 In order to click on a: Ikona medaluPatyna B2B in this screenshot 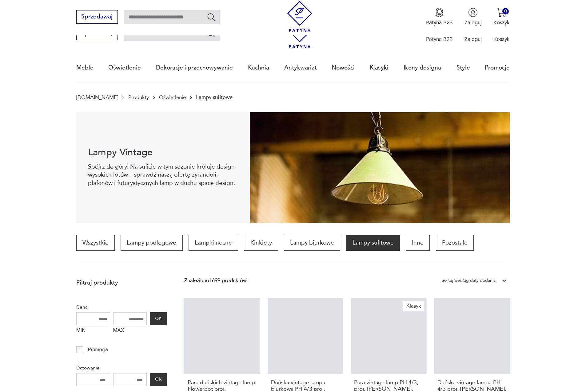, I will do `click(439, 17)`.